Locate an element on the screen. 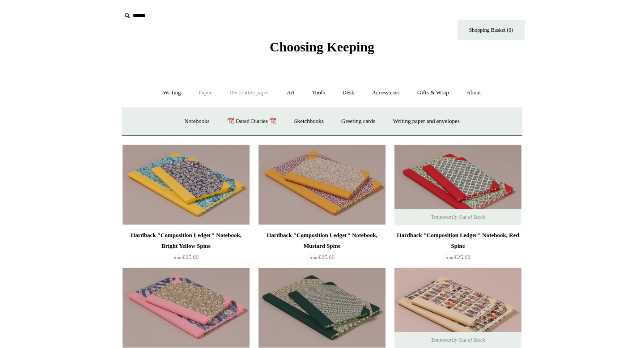 This screenshot has height=348, width=644. a: Notebooks is located at coordinates (196, 121).